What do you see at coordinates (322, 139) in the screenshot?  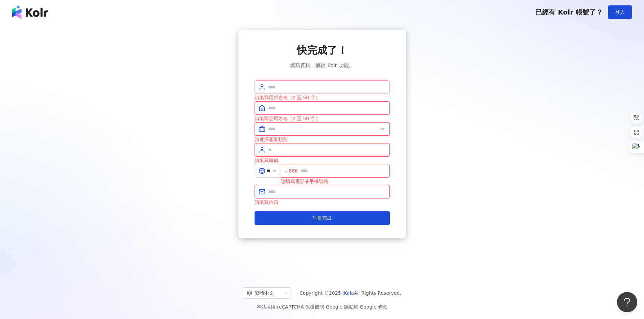 I see `div: 請選擇產業類別` at bounding box center [322, 139].